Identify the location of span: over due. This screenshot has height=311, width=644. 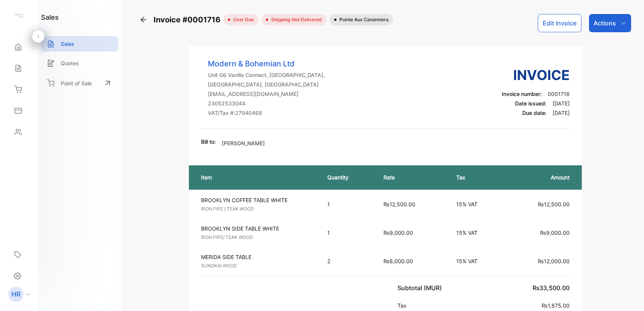
(242, 20).